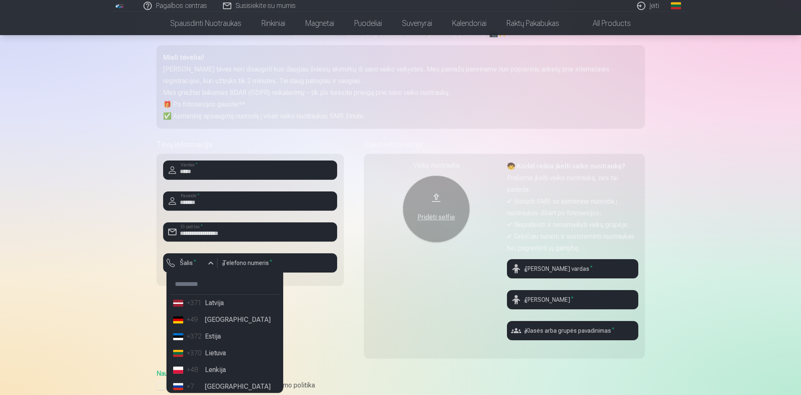 This screenshot has height=395, width=801. Describe the element at coordinates (120, 6) in the screenshot. I see `img: /fa2` at that location.